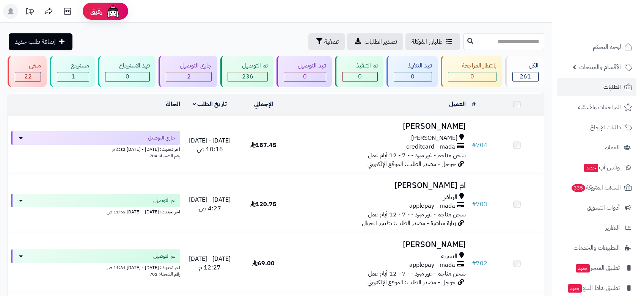  Describe the element at coordinates (304, 71) in the screenshot. I see `a: قيد التوصيل 0` at that location.